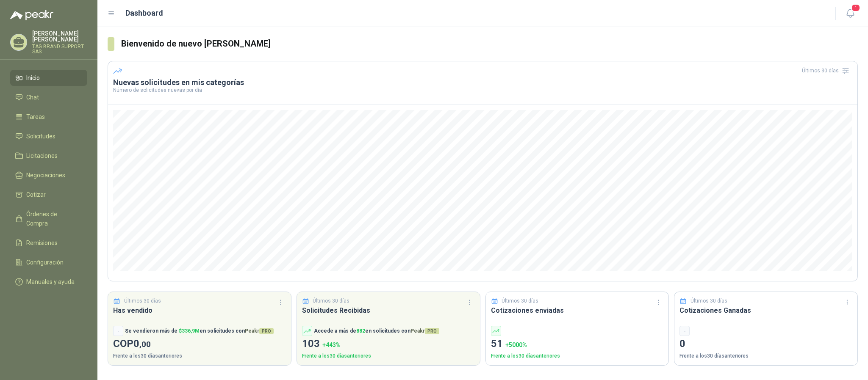 This screenshot has height=380, width=868. Describe the element at coordinates (36, 117) in the screenshot. I see `span: Tareas` at that location.